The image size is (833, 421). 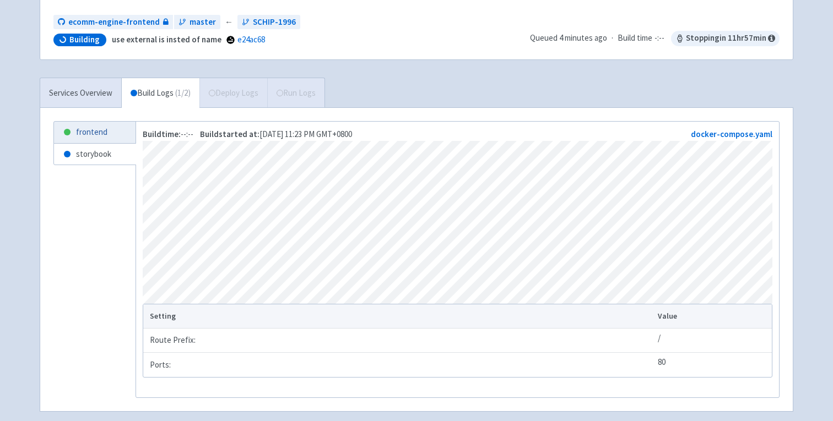 What do you see at coordinates (583, 37) in the screenshot?
I see `time: 4 minutes ago` at bounding box center [583, 37].